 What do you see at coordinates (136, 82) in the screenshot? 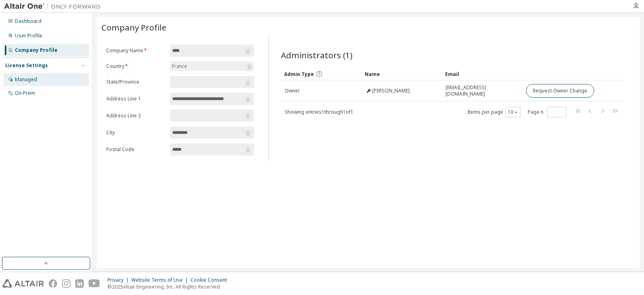
I see `label: State/Province` at bounding box center [136, 82].